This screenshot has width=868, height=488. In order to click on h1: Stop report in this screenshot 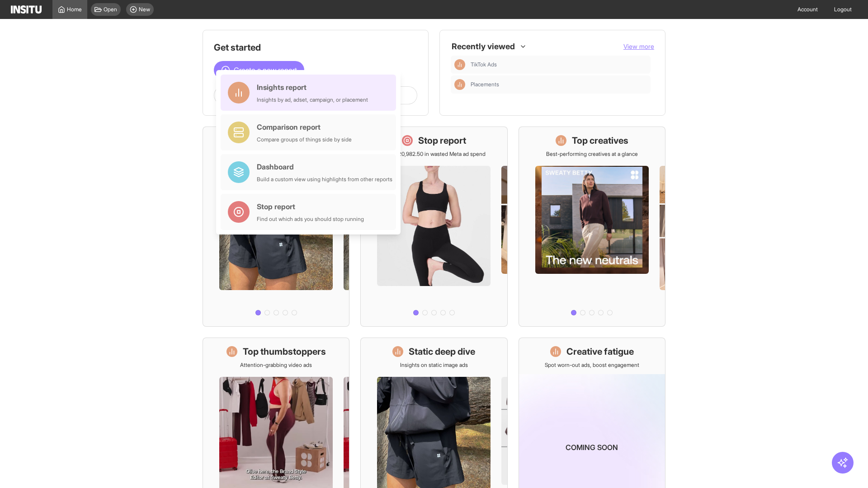, I will do `click(442, 140)`.